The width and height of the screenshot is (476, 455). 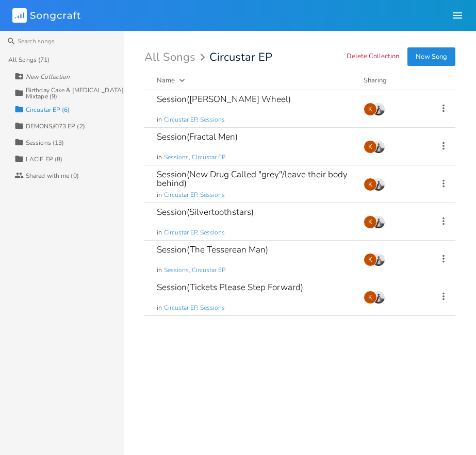 I want to click on div: All Songs (71), so click(x=29, y=59).